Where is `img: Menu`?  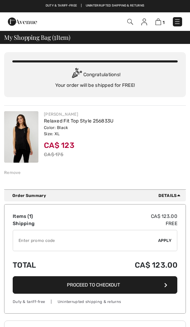
img: Menu is located at coordinates (177, 22).